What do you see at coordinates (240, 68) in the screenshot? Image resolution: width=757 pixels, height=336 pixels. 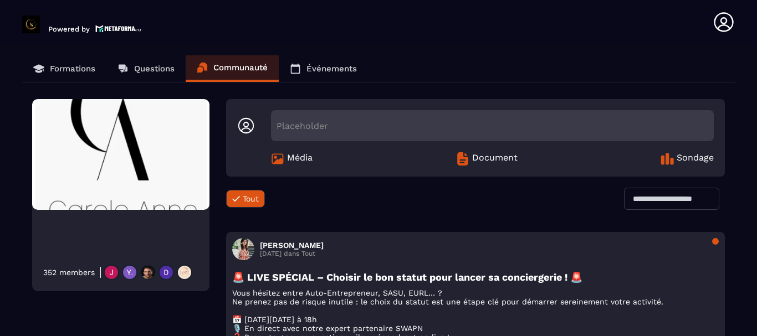 I see `p: Communauté` at bounding box center [240, 68].